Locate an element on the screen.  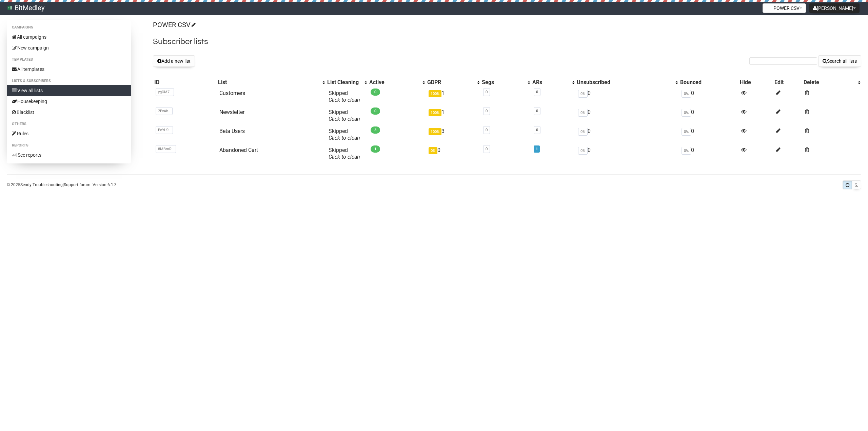
th: ID: No sort applied, sorting is disabled is located at coordinates (185, 83).